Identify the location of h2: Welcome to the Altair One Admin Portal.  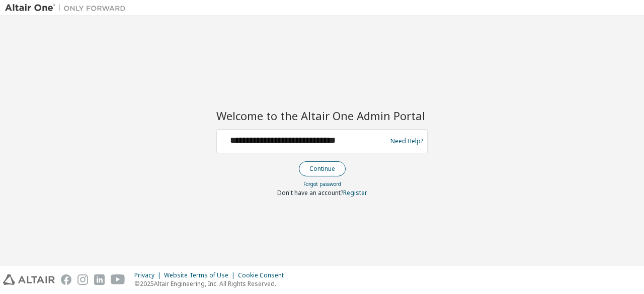
(322, 116).